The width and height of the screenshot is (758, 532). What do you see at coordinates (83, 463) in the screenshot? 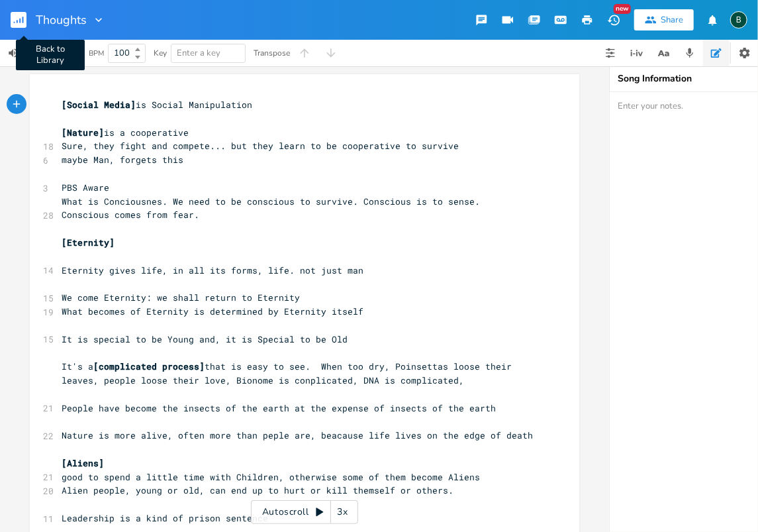
I see `span: [Aliens]` at bounding box center [83, 463].